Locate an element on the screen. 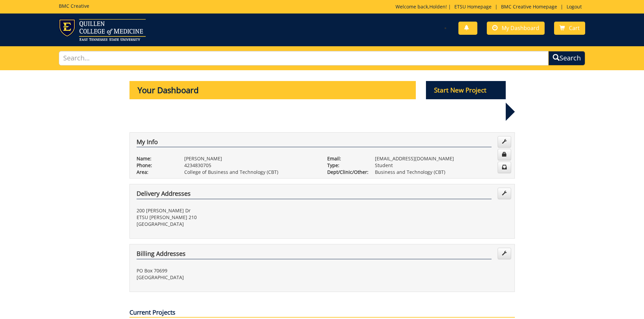  a: Start New Project is located at coordinates (466, 91).